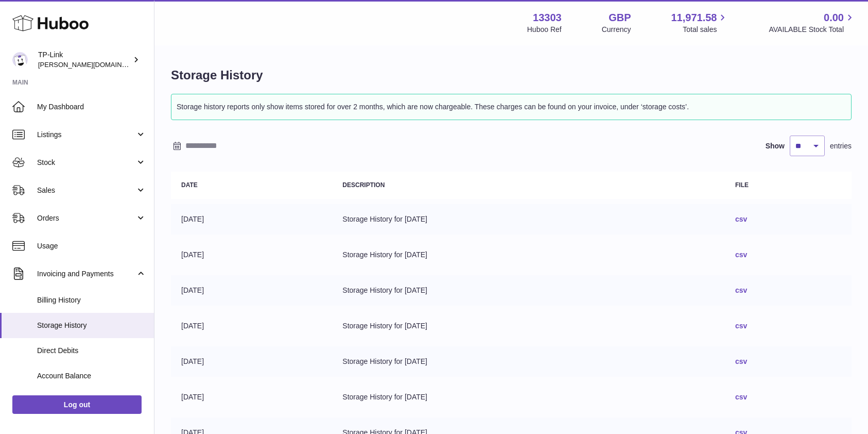 The height and width of the screenshot is (434, 868). Describe the element at coordinates (20, 60) in the screenshot. I see `img: susie.li@tp-link.com` at that location.